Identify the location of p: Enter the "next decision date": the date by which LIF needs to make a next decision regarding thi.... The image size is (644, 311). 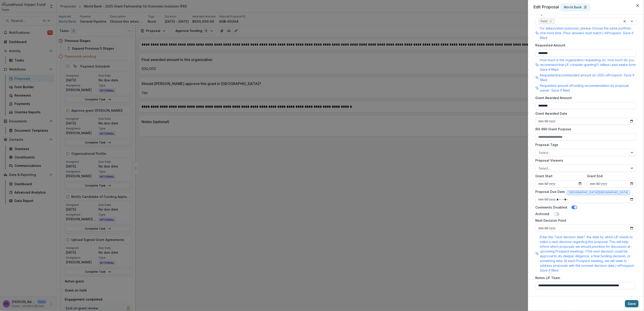
(588, 254).